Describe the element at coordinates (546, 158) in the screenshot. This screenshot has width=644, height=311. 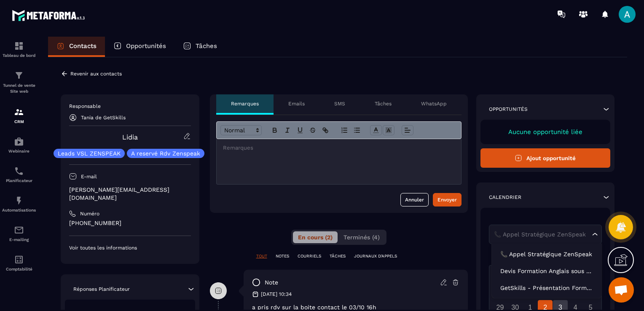
I see `button: Ajout opportunité` at that location.